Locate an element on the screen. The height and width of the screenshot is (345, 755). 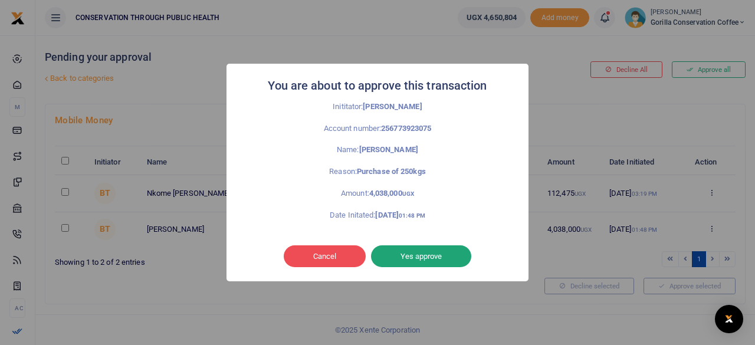
div: Open Intercom Messenger is located at coordinates (729, 319).